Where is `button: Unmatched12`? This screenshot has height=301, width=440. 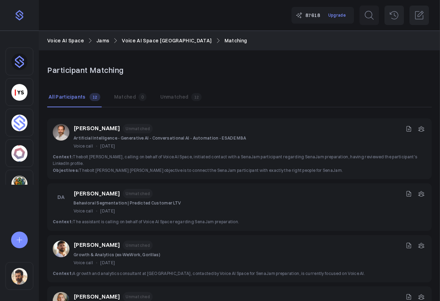 button: Unmatched12 is located at coordinates (181, 97).